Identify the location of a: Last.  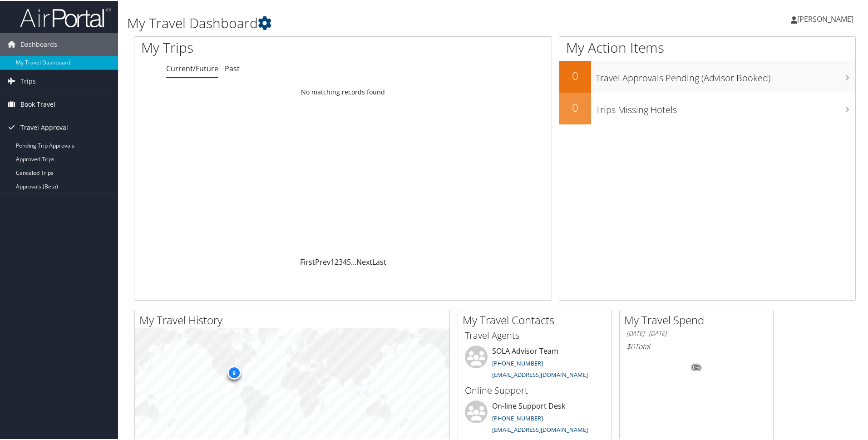
(379, 261).